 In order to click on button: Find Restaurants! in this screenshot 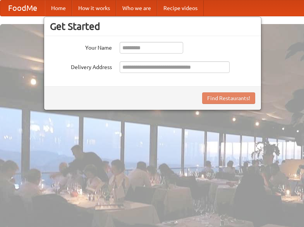, I will do `click(228, 98)`.